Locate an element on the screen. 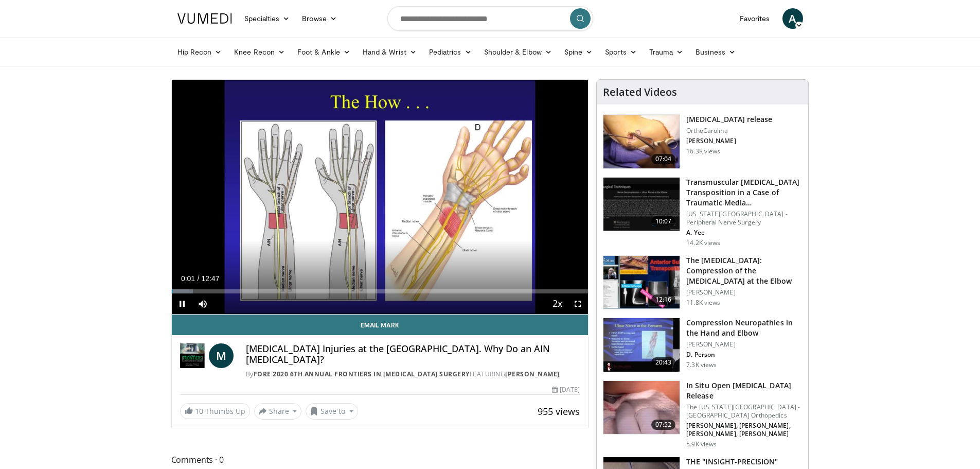  span: 955 views is located at coordinates (559, 411).